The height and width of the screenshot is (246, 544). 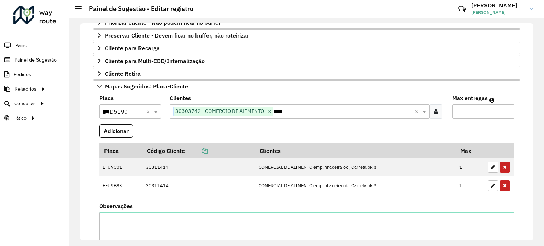 What do you see at coordinates (120, 186) in the screenshot?
I see `td: EFU9B83` at bounding box center [120, 186].